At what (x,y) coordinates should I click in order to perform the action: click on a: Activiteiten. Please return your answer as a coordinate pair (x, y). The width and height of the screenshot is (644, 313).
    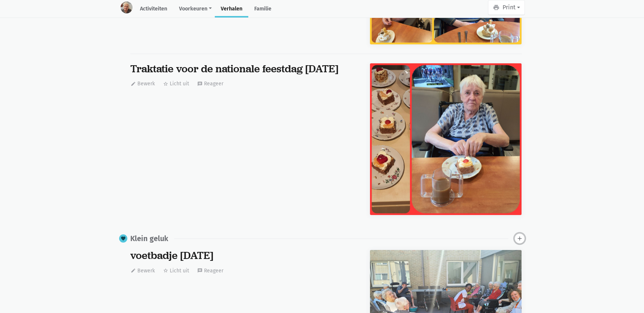
    Looking at the image, I should click on (154, 10).